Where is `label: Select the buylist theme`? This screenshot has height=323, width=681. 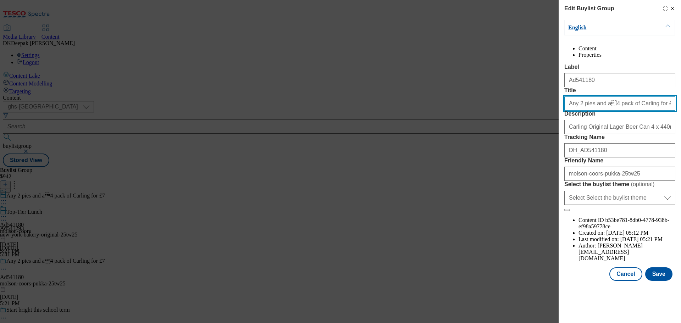
label: Select the buylist theme is located at coordinates (620, 184).